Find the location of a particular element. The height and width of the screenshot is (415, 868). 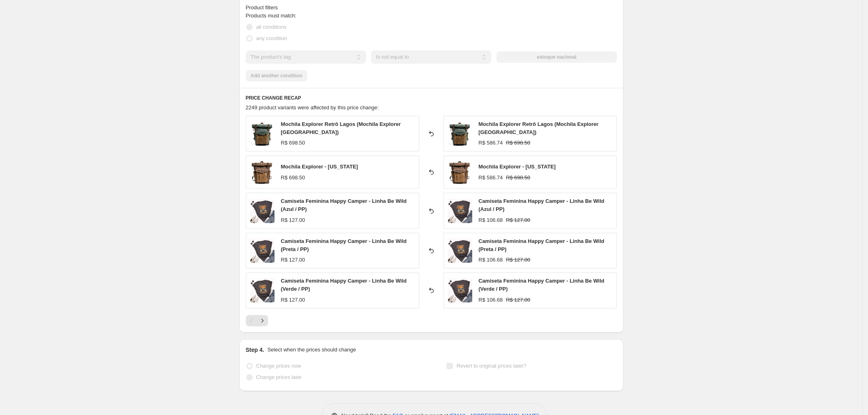

span: Change prices now is located at coordinates (279, 366).